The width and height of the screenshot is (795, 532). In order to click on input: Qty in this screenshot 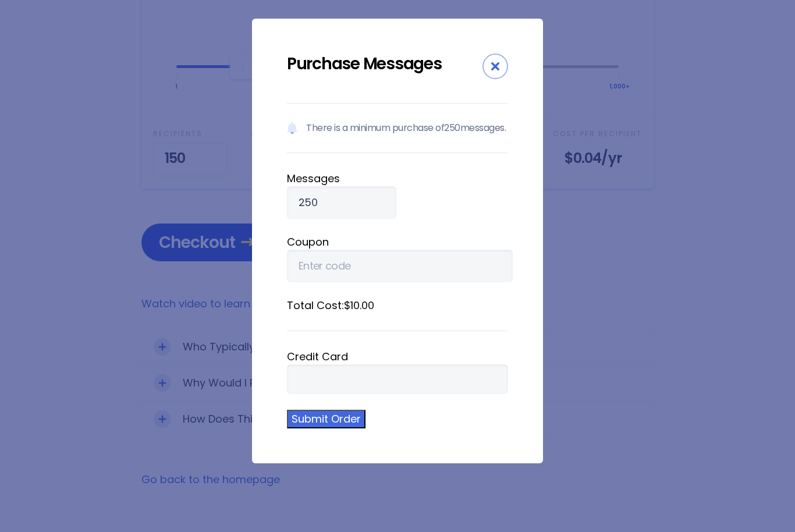, I will do `click(342, 202)`.